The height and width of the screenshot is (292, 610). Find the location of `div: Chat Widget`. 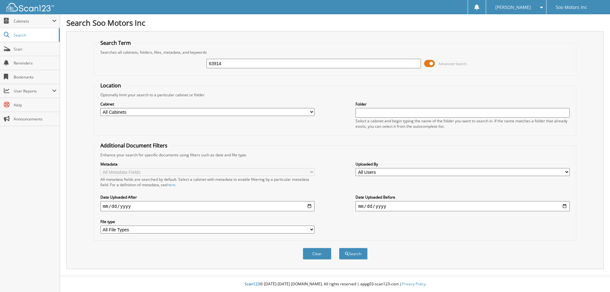

div: Chat Widget is located at coordinates (594, 277).